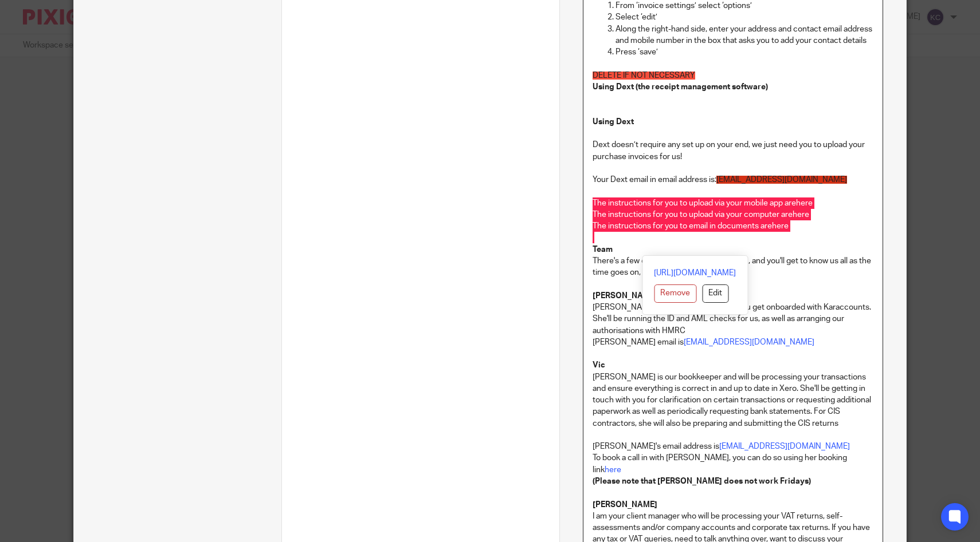  Describe the element at coordinates (733, 204) in the screenshot. I see `p: The instructions for you to upload via your mobile app are` at that location.